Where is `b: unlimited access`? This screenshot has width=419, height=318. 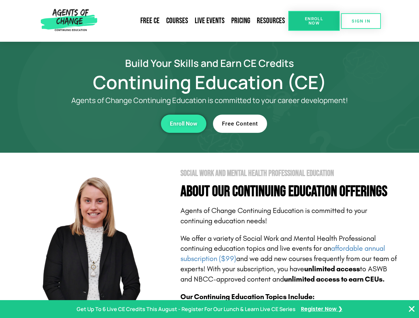
b: unlimited access is located at coordinates (332, 269).